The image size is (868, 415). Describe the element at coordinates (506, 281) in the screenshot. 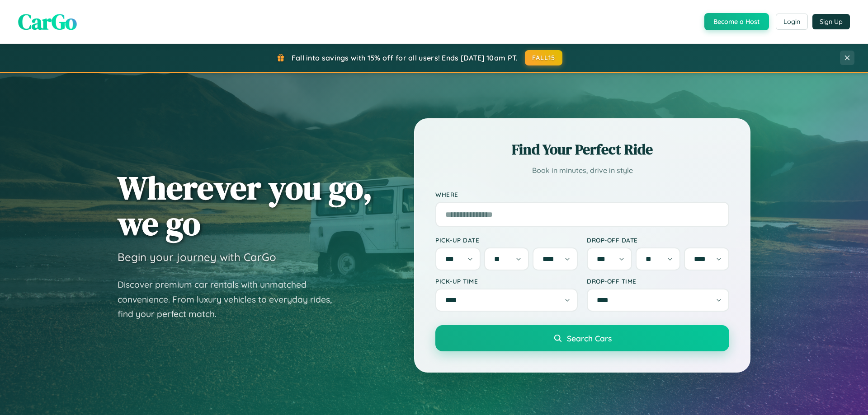

I see `label: Pick-up Time` at that location.